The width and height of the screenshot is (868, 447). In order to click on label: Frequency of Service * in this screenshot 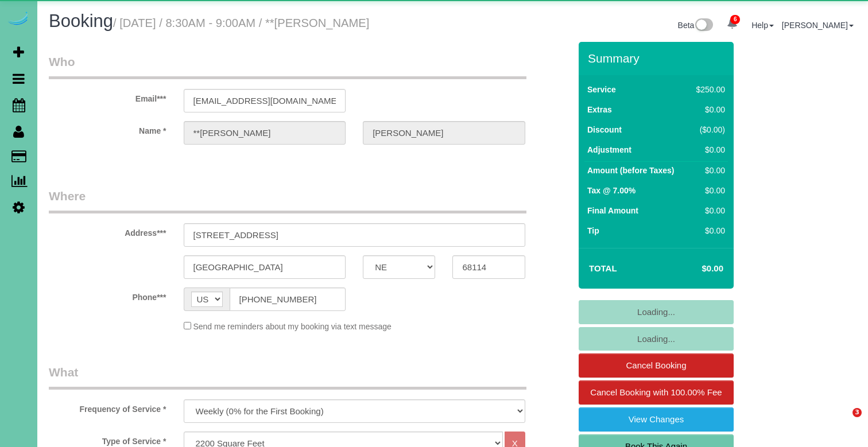, I will do `click(107, 407)`.